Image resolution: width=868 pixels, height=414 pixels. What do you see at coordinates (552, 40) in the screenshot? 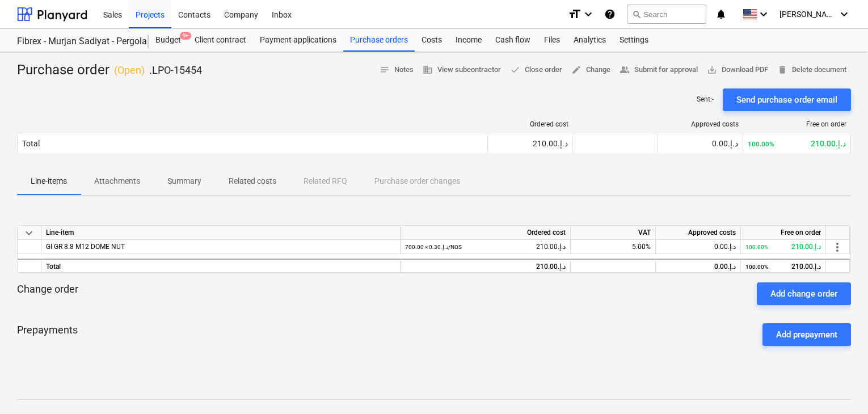
I see `div: Files` at bounding box center [552, 40].